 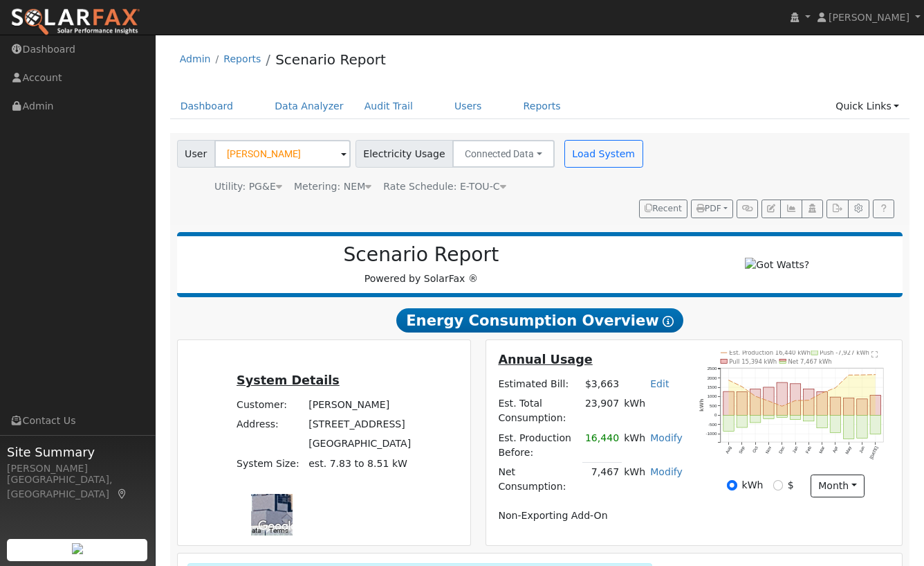 What do you see at coordinates (539, 445) in the screenshot?
I see `td: Est. Production Before:` at bounding box center [539, 445].